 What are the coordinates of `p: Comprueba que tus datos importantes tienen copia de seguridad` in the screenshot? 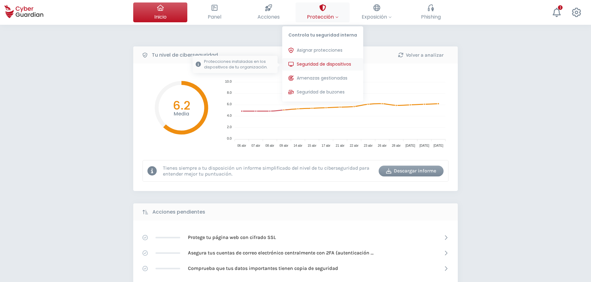 It's located at (263, 268).